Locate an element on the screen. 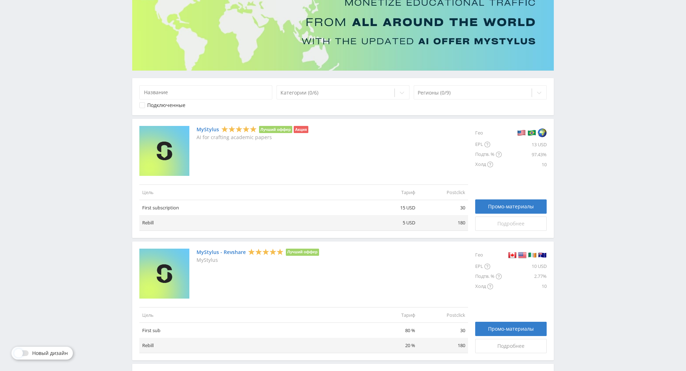 The height and width of the screenshot is (371, 686). a: MyStylus is located at coordinates (207, 130).